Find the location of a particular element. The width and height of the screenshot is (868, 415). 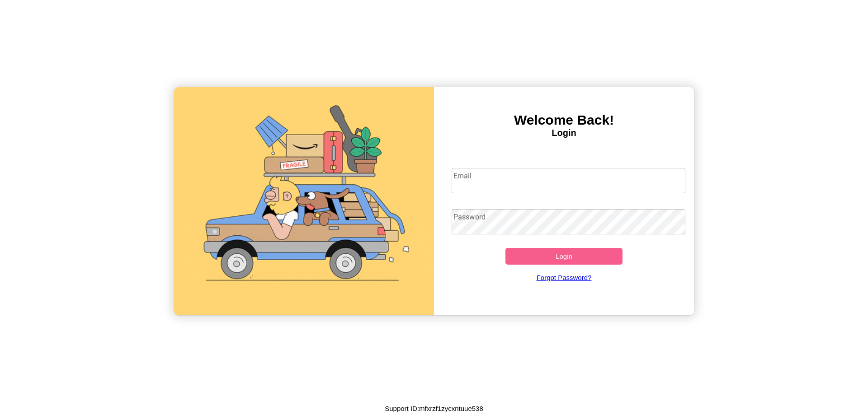

button: Login is located at coordinates (564, 256).